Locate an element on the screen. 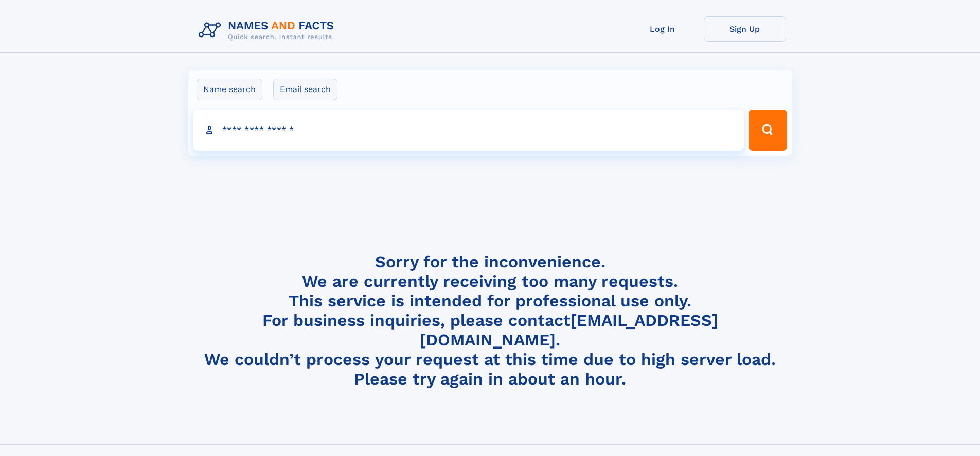  a: Log In is located at coordinates (663, 28).